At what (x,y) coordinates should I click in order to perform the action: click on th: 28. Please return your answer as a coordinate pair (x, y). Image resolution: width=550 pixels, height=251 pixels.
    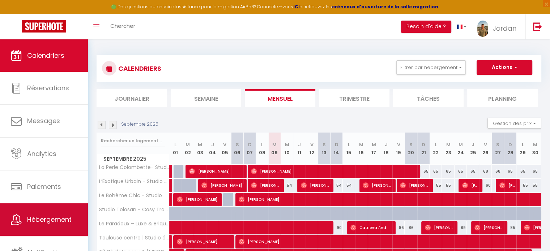
    Looking at the image, I should click on (510, 149).